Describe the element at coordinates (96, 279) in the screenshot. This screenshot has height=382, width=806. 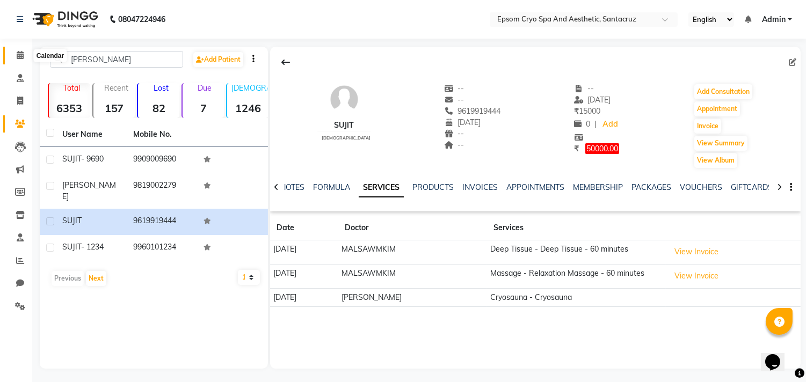
I see `button: Next` at that location.